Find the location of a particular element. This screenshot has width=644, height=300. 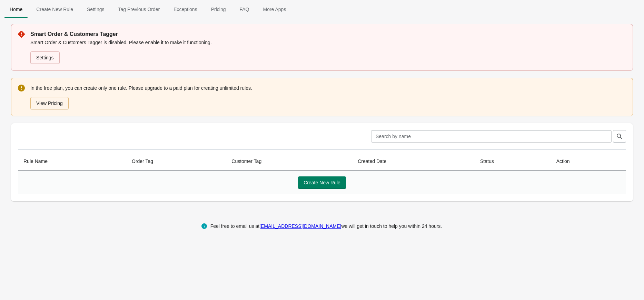

th: Order Tag is located at coordinates (176, 161).